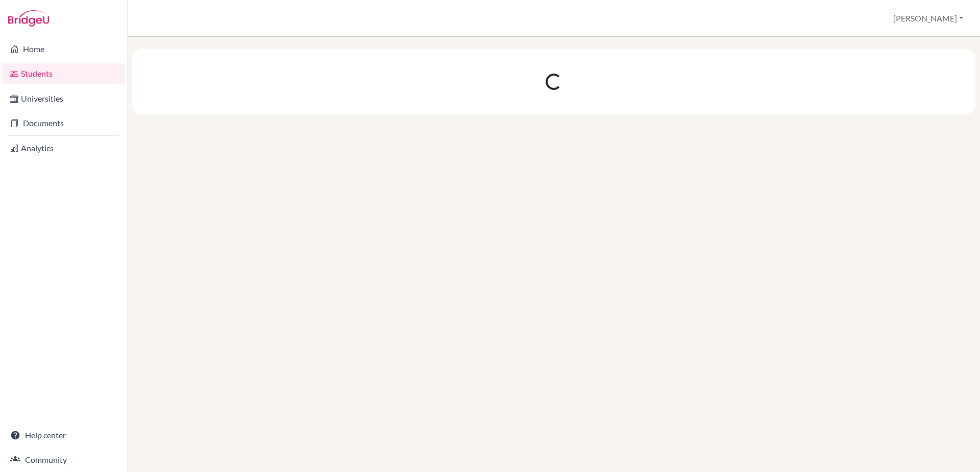 The width and height of the screenshot is (980, 472). What do you see at coordinates (63, 460) in the screenshot?
I see `a: Community` at bounding box center [63, 460].